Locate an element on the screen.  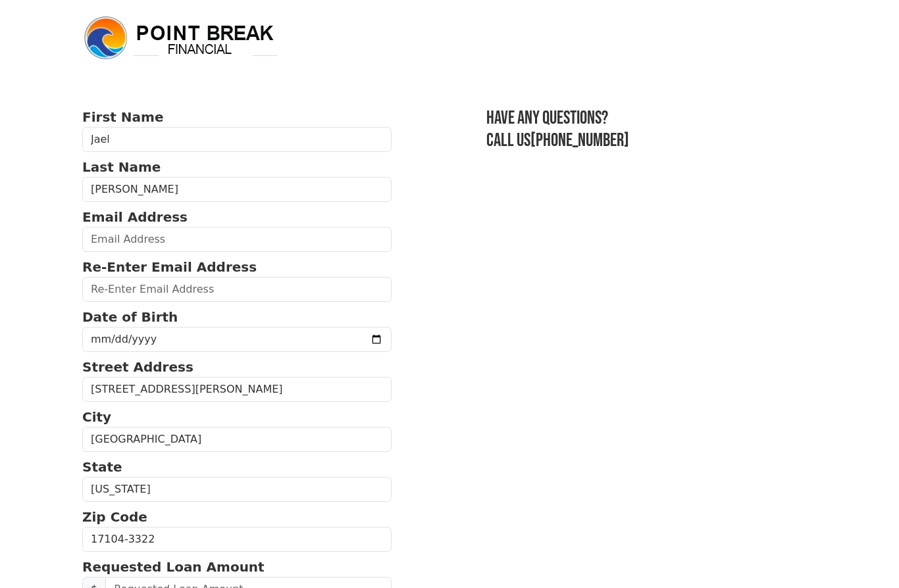
strong: State is located at coordinates (102, 467).